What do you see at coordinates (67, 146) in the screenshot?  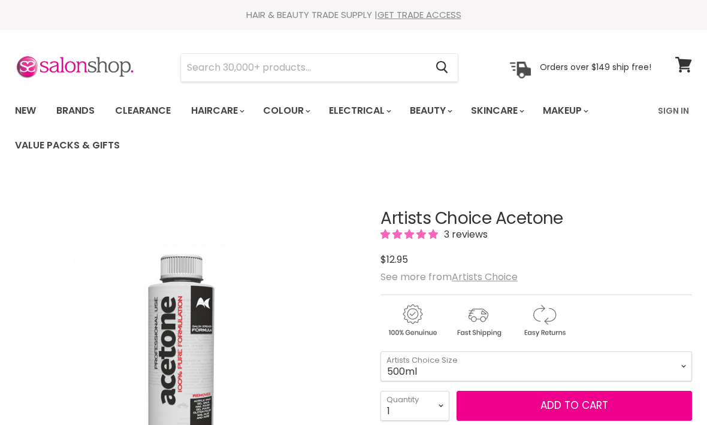 I see `a: Value Packs & Gifts` at bounding box center [67, 146].